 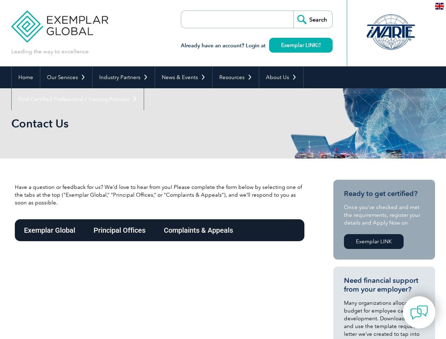 What do you see at coordinates (198, 230) in the screenshot?
I see `div: Complaints & Appeals` at bounding box center [198, 230].